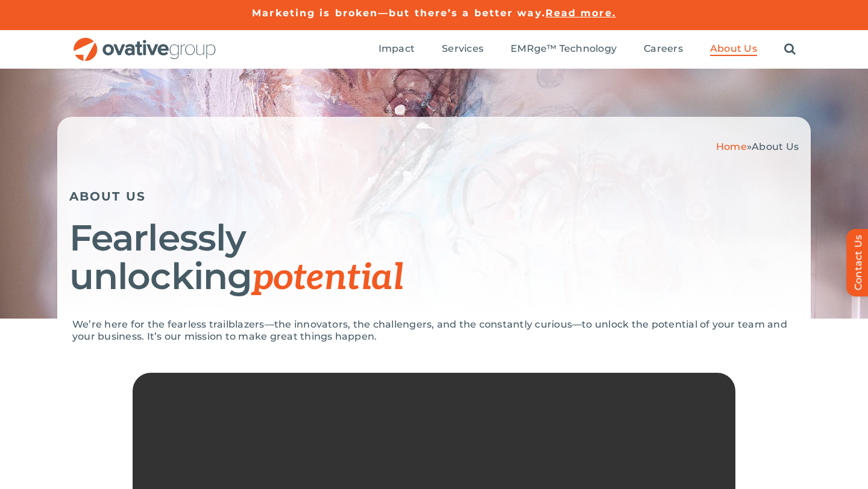 This screenshot has width=868, height=489. What do you see at coordinates (462, 49) in the screenshot?
I see `a: Services` at bounding box center [462, 49].